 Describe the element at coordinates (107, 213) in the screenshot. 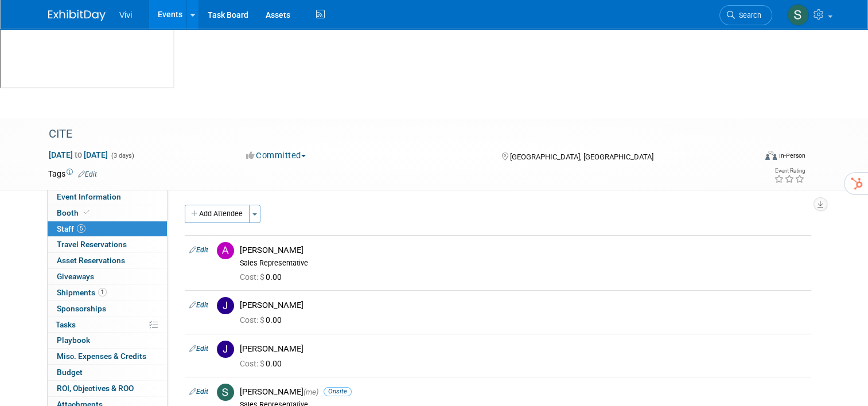

I see `a: Booth` at that location.